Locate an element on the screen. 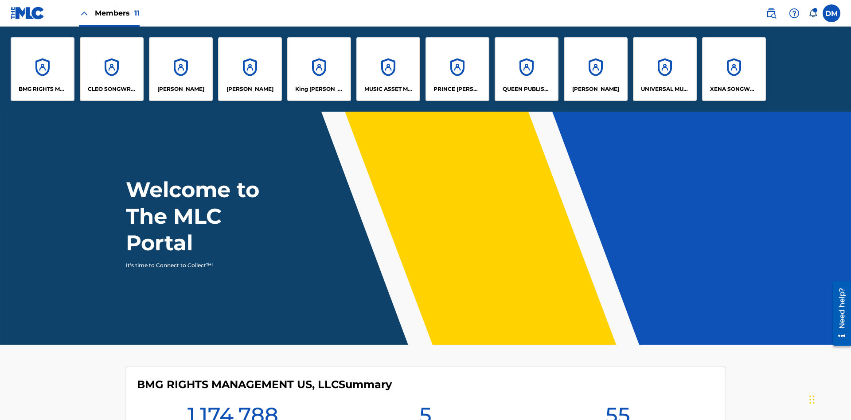  a: AccountsUNIVERSAL MUSIC PUB GROUP is located at coordinates (665, 69).